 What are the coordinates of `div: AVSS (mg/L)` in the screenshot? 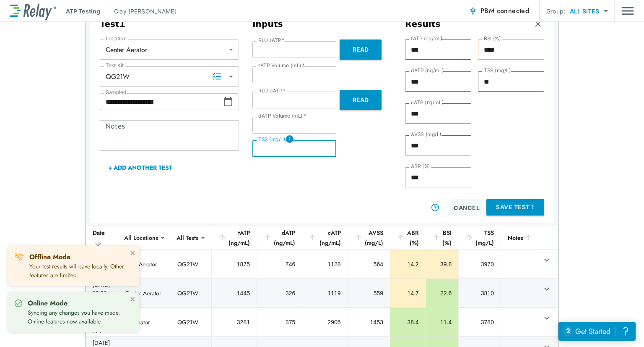 It's located at (368, 237).